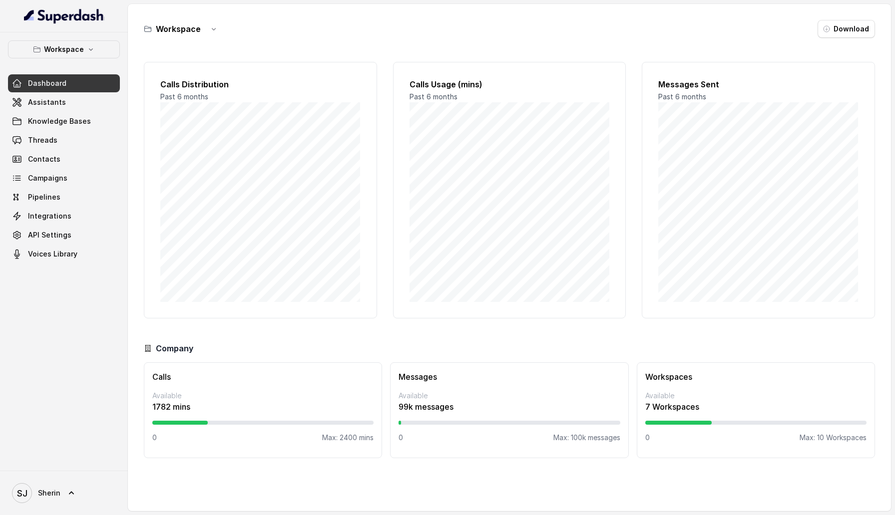 The height and width of the screenshot is (515, 895). What do you see at coordinates (47, 83) in the screenshot?
I see `span: Dashboard` at bounding box center [47, 83].